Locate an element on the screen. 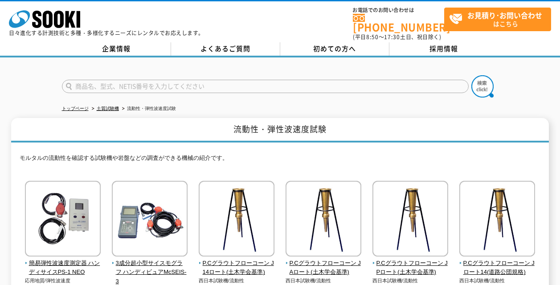 This screenshot has height=285, width=560. a: 土質試験機 is located at coordinates (108, 108).